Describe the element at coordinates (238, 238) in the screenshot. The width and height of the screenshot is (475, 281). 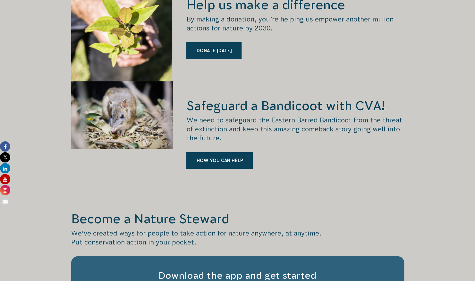
I see `p: We’ve created ways for people to take action for nature anywhere, at anytime. Put conservation ac...` at that location.